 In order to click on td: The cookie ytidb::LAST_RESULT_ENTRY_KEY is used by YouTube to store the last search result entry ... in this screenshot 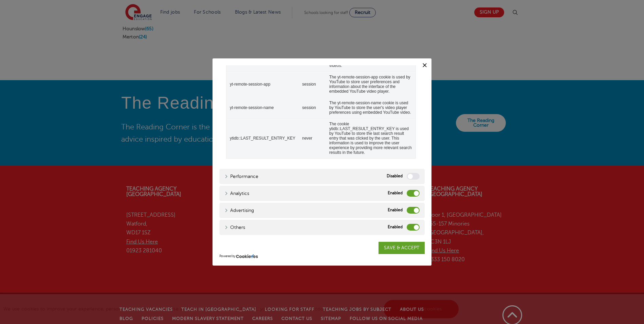, I will do `click(371, 138)`.